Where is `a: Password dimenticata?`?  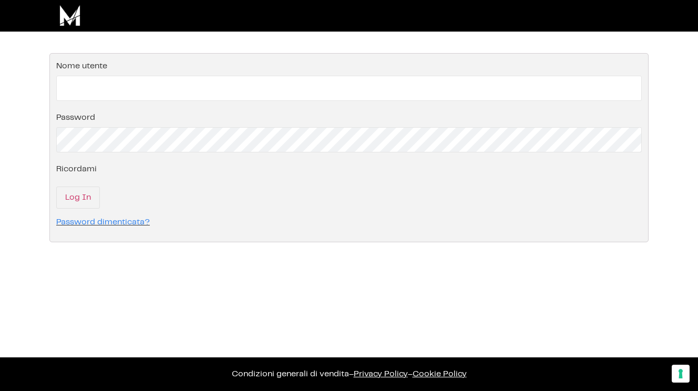
a: Password dimenticata? is located at coordinates (103, 222).